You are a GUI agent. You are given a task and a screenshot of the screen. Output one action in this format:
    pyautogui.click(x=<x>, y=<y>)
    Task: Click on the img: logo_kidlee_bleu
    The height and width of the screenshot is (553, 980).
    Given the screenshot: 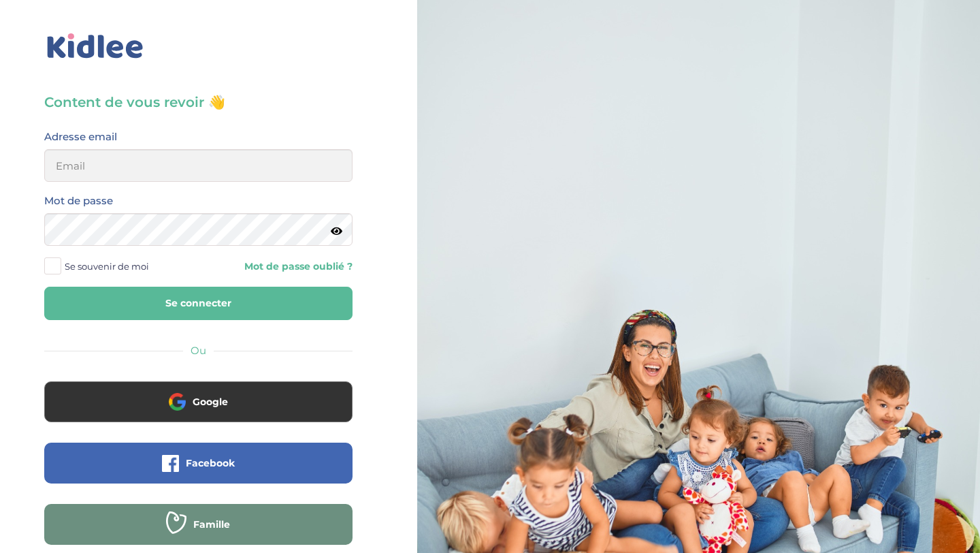 What is the action you would take?
    pyautogui.click(x=95, y=46)
    